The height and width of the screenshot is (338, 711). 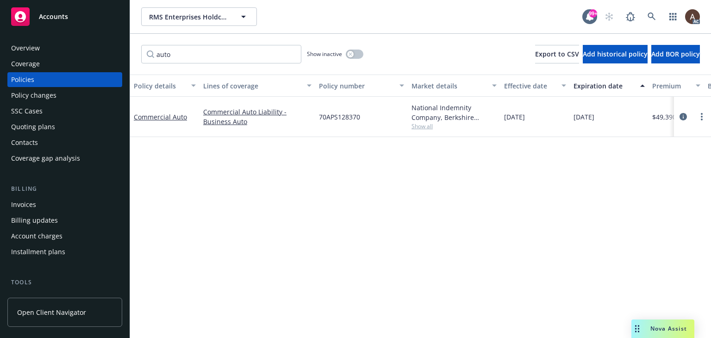 I want to click on a: SSC Cases, so click(x=65, y=111).